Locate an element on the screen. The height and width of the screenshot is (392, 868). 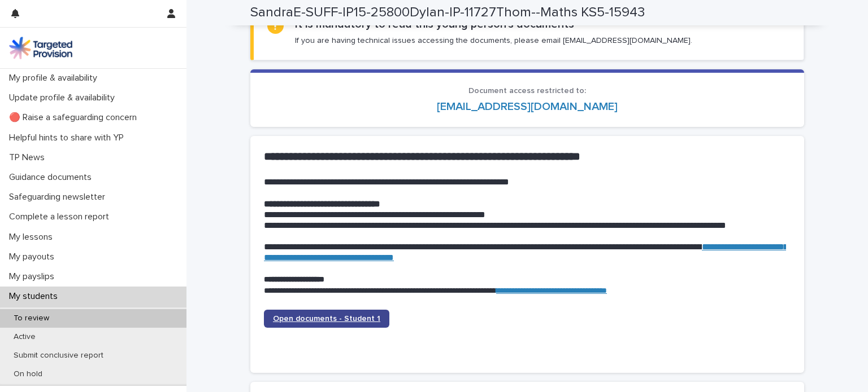
p: Safeguarding newsletter is located at coordinates (59, 197).